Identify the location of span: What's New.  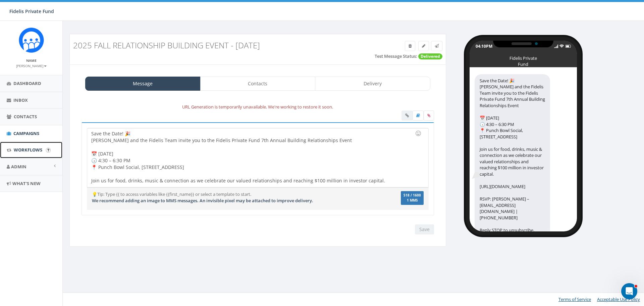
(26, 183).